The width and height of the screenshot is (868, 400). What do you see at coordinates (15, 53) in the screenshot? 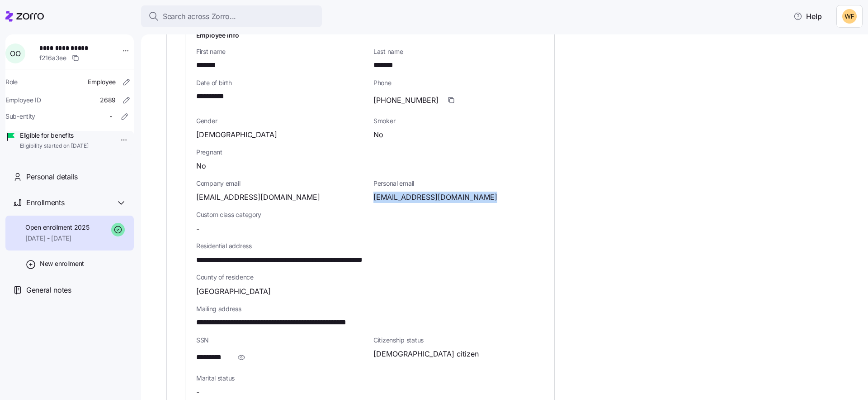
I see `span: O O` at bounding box center [15, 53].